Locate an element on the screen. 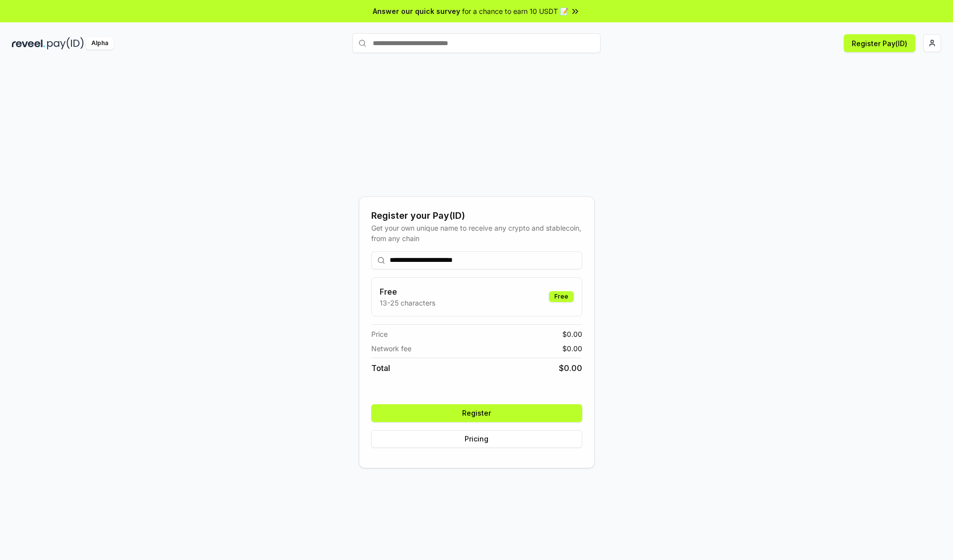  h3: Free is located at coordinates (408, 292).